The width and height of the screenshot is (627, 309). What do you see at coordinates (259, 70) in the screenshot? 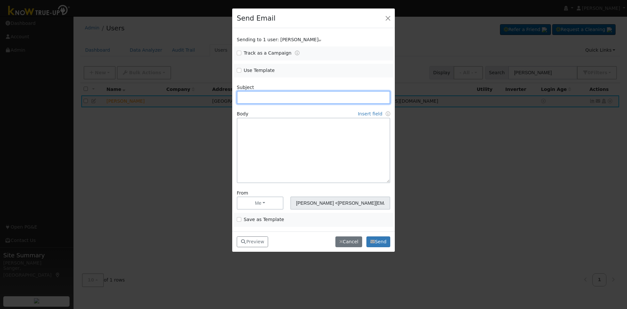
I see `label: Use Template` at bounding box center [259, 70].